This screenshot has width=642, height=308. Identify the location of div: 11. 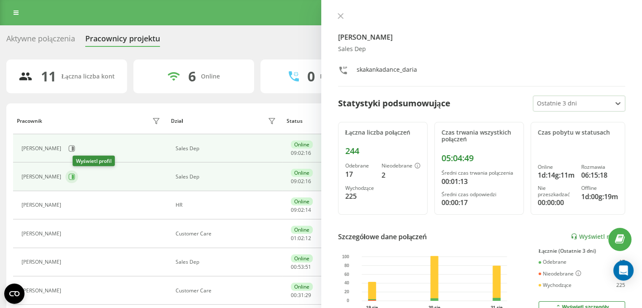
(49, 76).